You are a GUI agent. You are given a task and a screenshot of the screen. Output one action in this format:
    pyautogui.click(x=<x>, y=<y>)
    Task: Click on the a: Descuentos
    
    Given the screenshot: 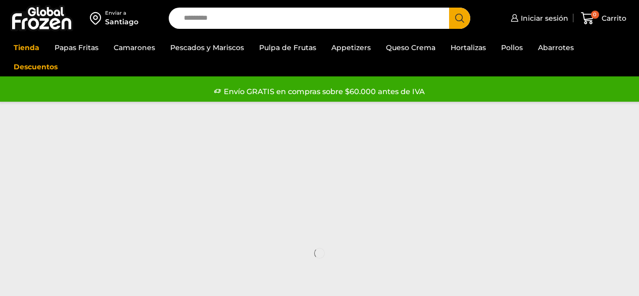 What is the action you would take?
    pyautogui.click(x=35, y=67)
    